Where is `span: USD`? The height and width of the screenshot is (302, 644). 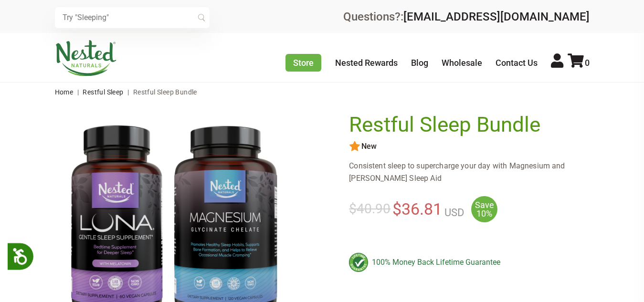 span: USD is located at coordinates (453, 212).